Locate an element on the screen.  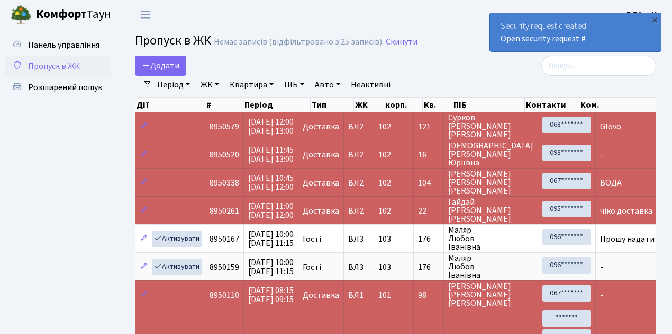
th: ПІБ is located at coordinates (489, 105).